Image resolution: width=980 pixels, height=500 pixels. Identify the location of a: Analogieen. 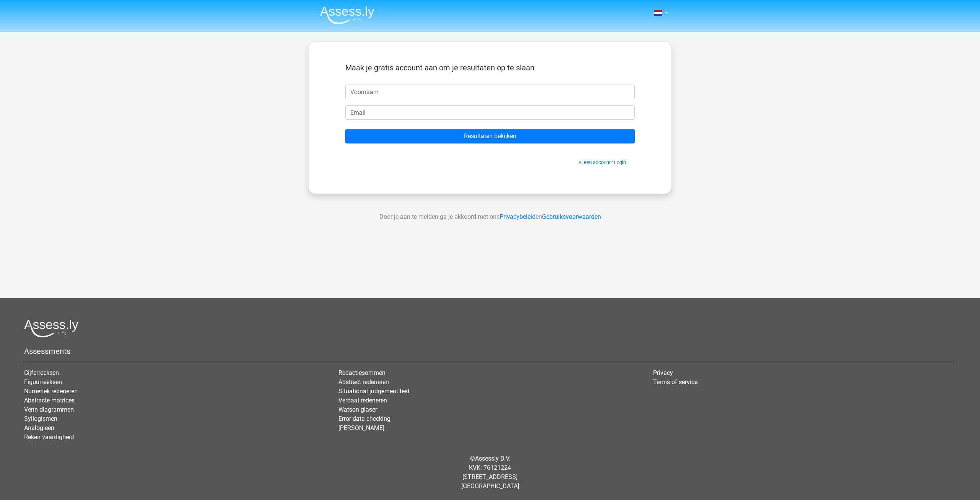
(39, 428).